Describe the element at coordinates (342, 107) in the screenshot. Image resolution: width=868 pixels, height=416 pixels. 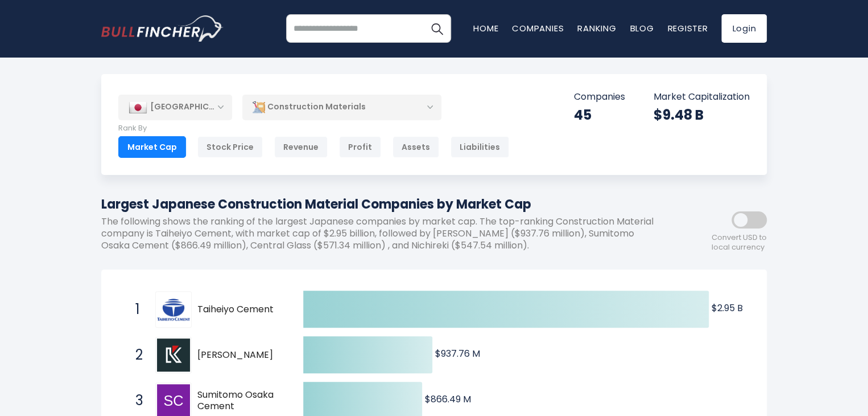
I see `div: Construction Materials` at that location.